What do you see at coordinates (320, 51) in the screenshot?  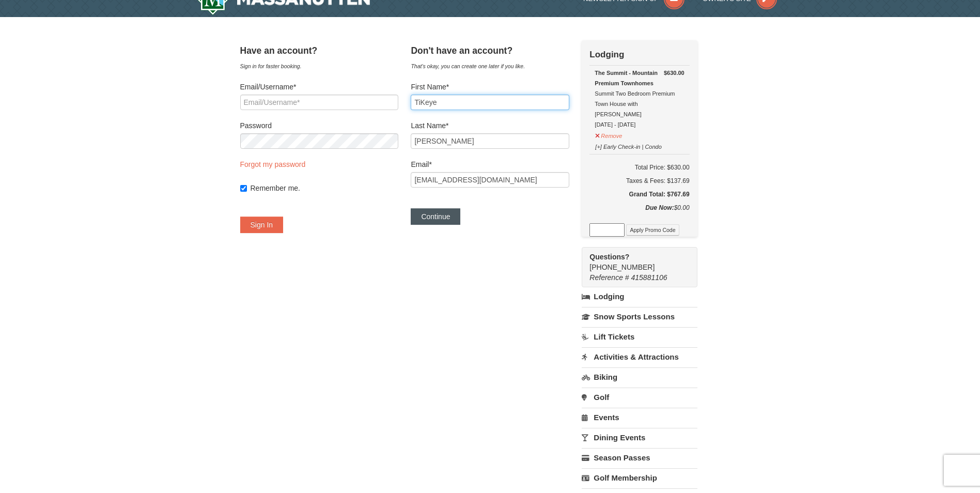 I see `h4: Have an account?` at bounding box center [320, 51].